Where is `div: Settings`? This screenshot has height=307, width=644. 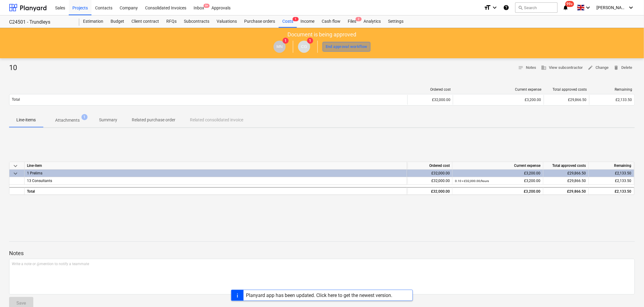
div: Settings is located at coordinates (395, 21).